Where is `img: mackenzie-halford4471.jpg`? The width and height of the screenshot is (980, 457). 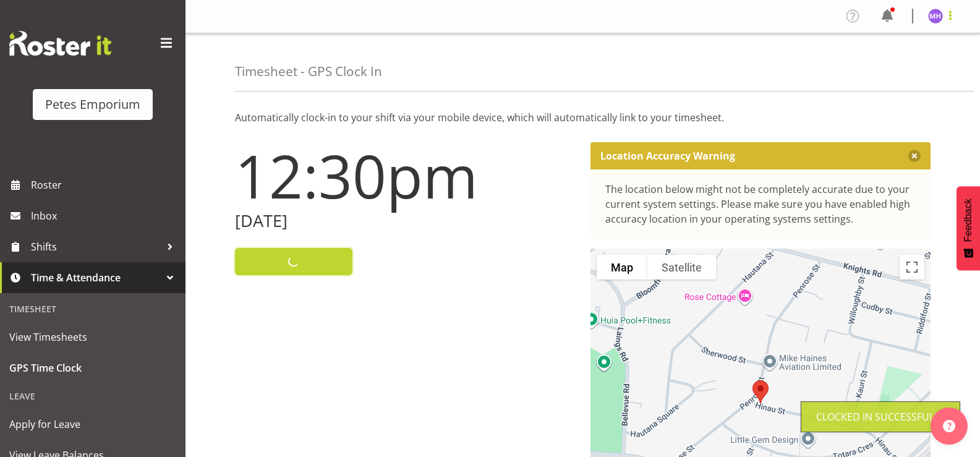
img: mackenzie-halford4471.jpg is located at coordinates (935, 16).